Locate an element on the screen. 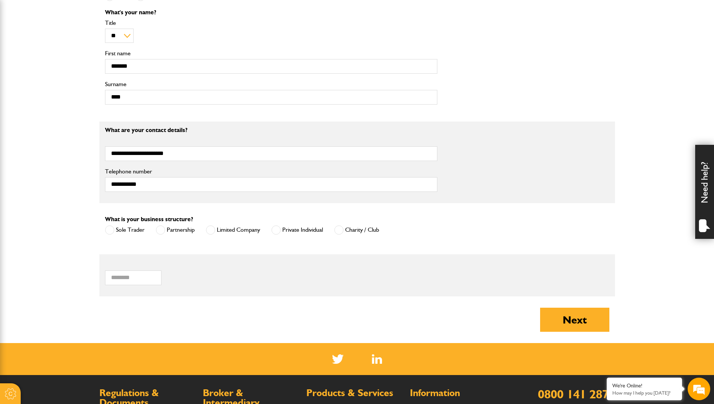  input: Enter your last name is located at coordinates (73, 78).